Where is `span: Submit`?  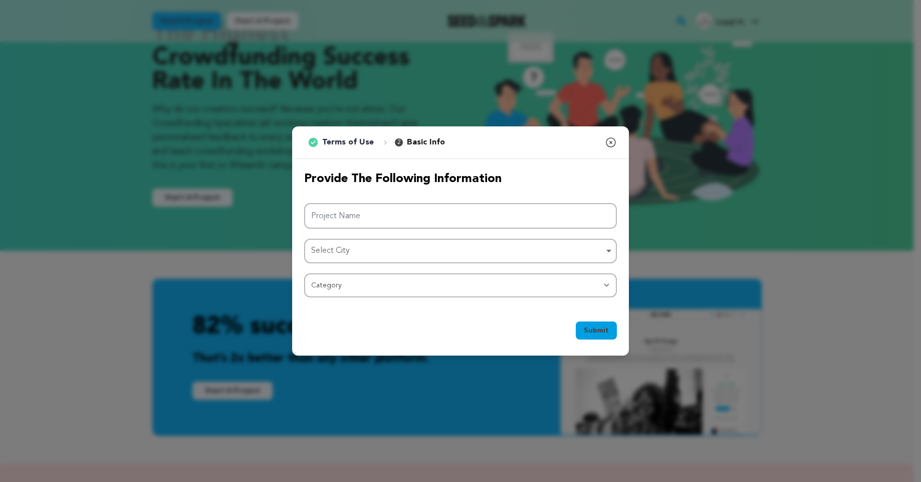
span: Submit is located at coordinates (597, 330).